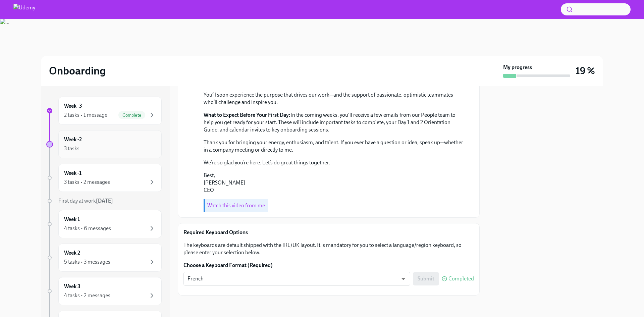 This screenshot has width=644, height=317. I want to click on a: Week 25 tasks • 3 messages, so click(104, 257).